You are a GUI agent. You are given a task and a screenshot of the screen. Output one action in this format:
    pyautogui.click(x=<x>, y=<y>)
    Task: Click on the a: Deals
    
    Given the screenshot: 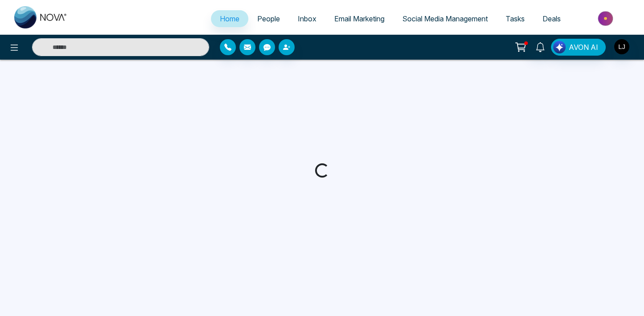 What is the action you would take?
    pyautogui.click(x=551, y=19)
    